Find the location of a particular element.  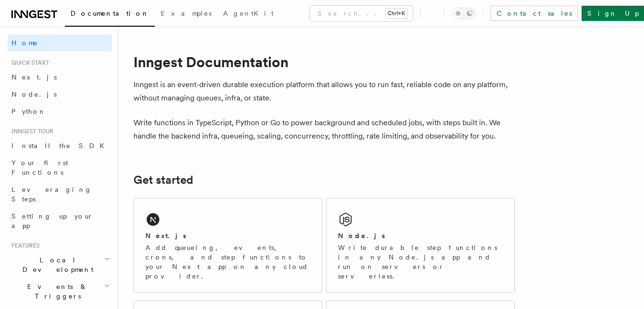

span: Local Development is located at coordinates (56, 265).